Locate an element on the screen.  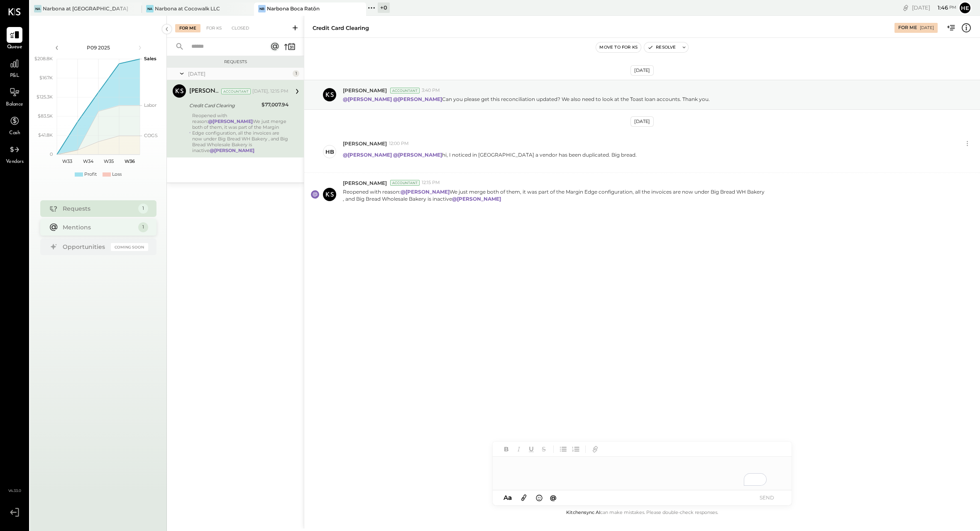
div: Narbona Boca Ratōn is located at coordinates (293, 9).